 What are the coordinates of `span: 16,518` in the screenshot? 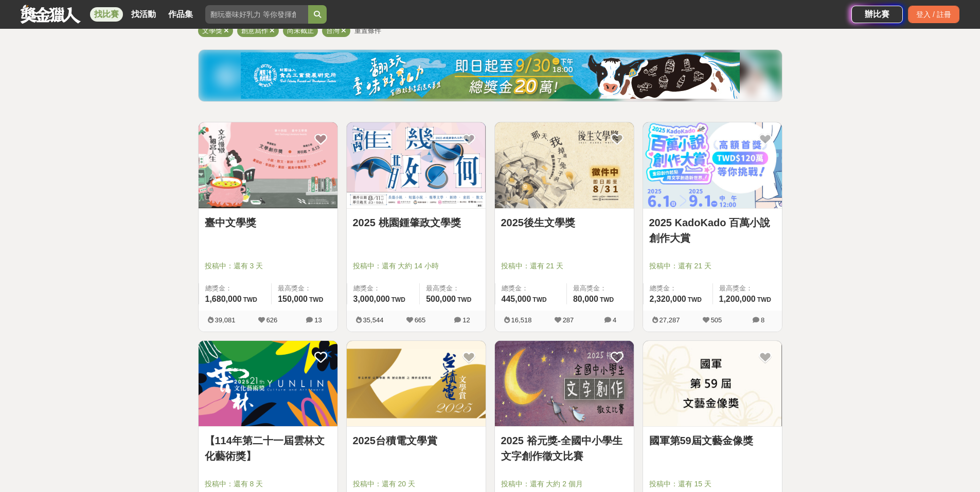 It's located at (522, 320).